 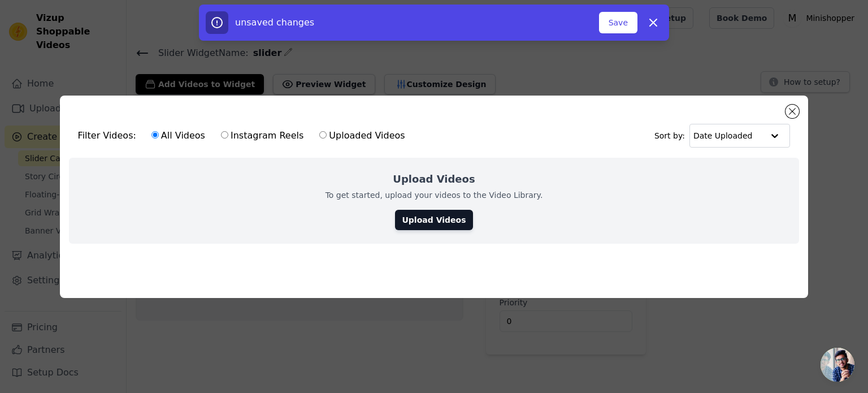 I want to click on div: Filter Videos:, so click(x=244, y=136).